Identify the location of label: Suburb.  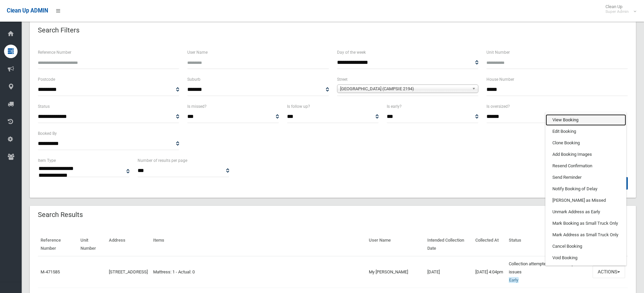
(194, 80).